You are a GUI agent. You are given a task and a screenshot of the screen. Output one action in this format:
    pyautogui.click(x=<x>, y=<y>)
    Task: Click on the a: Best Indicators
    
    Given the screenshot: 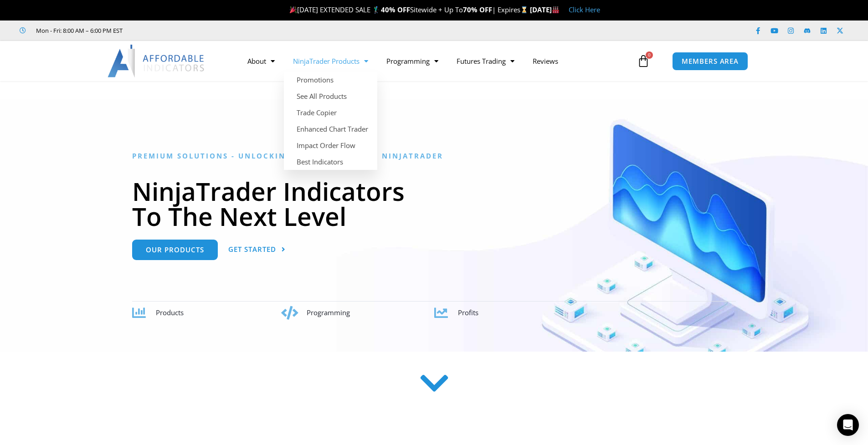 What is the action you would take?
    pyautogui.click(x=330, y=162)
    